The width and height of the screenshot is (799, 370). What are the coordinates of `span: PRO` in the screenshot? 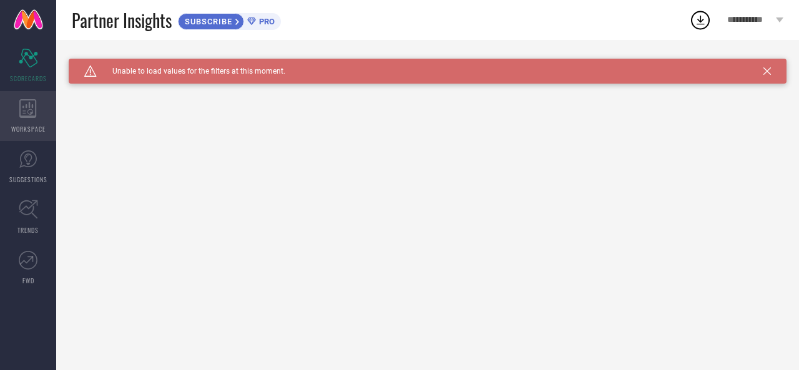 It's located at (265, 21).